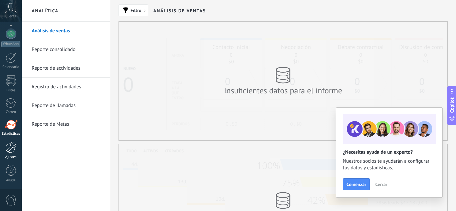 The height and width of the screenshot is (211, 456). Describe the element at coordinates (67, 31) in the screenshot. I see `a: Análisis de ventas` at that location.